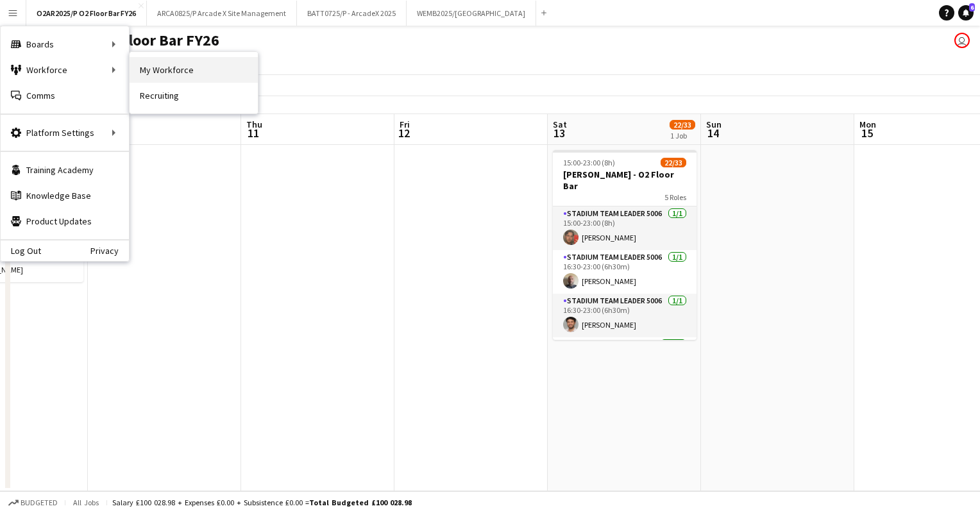 The width and height of the screenshot is (980, 513). I want to click on span: Mon, so click(868, 124).